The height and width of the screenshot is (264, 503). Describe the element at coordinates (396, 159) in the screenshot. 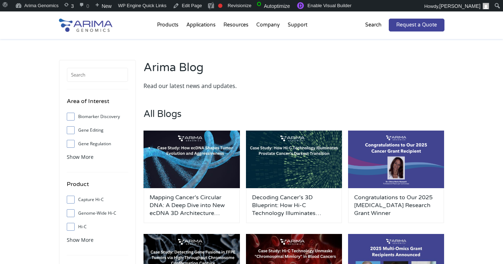

I see `img: genome-assembly-grant-2025-500x300.png` at that location.